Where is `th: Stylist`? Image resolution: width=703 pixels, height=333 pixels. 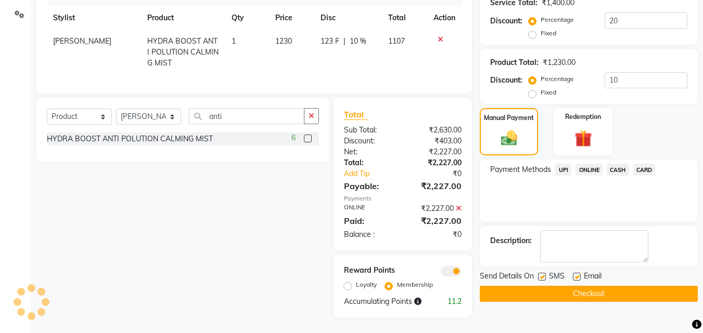 th: Stylist is located at coordinates (94, 18).